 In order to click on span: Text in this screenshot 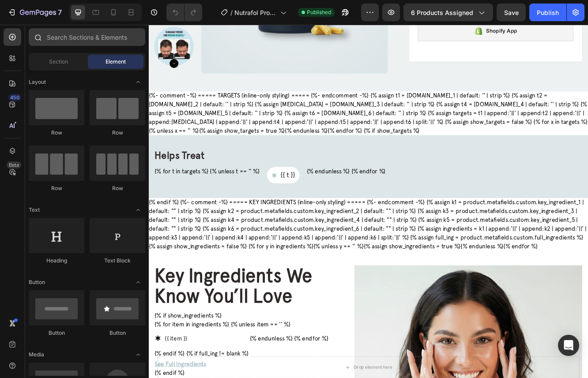, I will do `click(34, 210)`.